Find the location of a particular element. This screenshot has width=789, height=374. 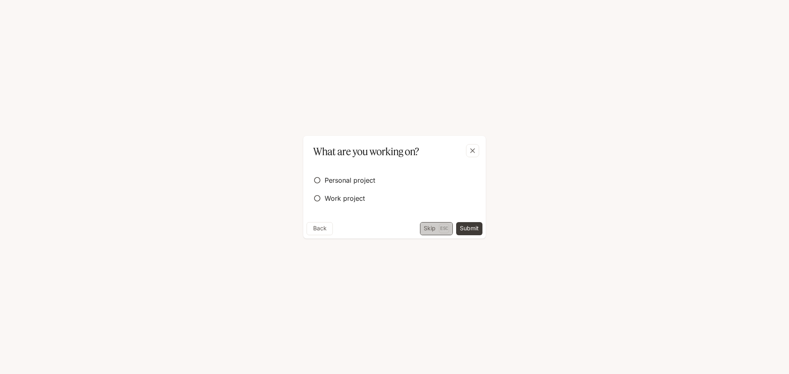

p: Esc is located at coordinates (444, 229).